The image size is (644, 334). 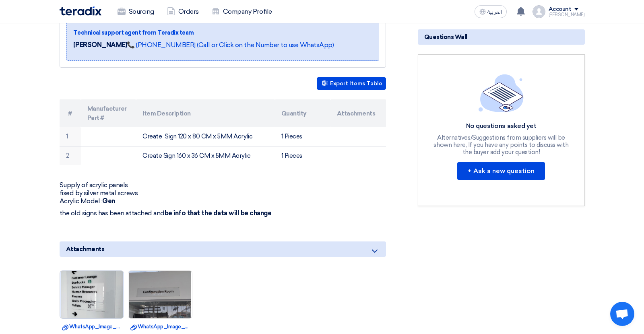 I want to click on td: 1, so click(x=70, y=137).